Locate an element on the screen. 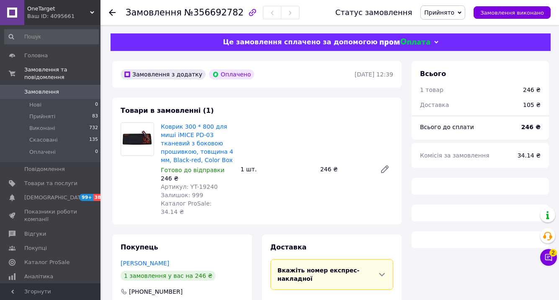 The width and height of the screenshot is (559, 300). span: Товари та послуги is located at coordinates (51, 184).